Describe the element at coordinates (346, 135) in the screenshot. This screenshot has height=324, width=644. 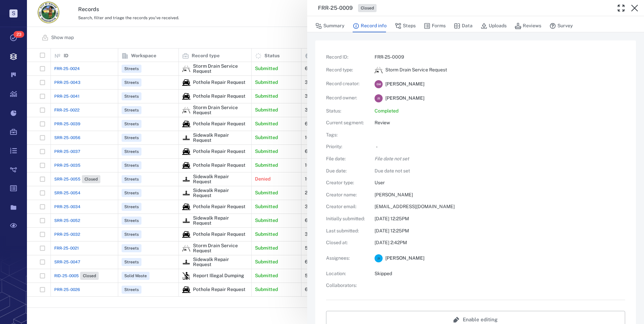
I see `p: Tags :` at that location.